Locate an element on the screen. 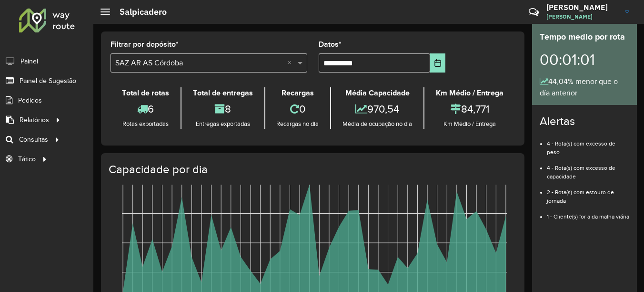 Image resolution: width=644 pixels, height=292 pixels. font: Datos is located at coordinates (328, 44).